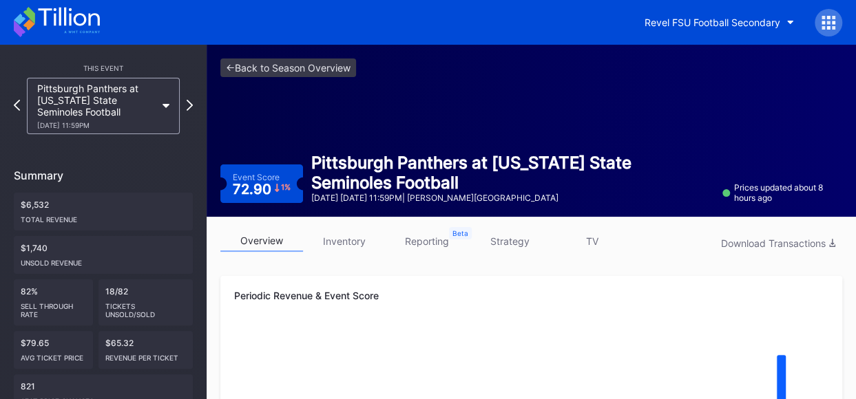 Image resolution: width=856 pixels, height=399 pixels. I want to click on div: Periodic Revenue & Event Score, so click(531, 295).